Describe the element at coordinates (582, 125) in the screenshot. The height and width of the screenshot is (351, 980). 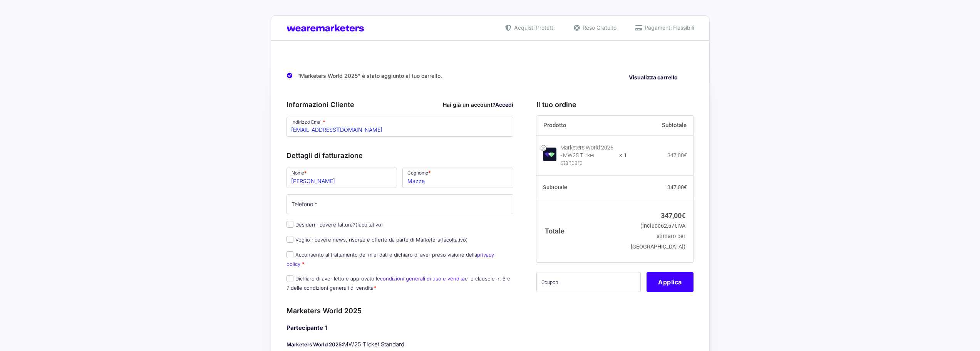
I see `th: Prodotto` at that location.